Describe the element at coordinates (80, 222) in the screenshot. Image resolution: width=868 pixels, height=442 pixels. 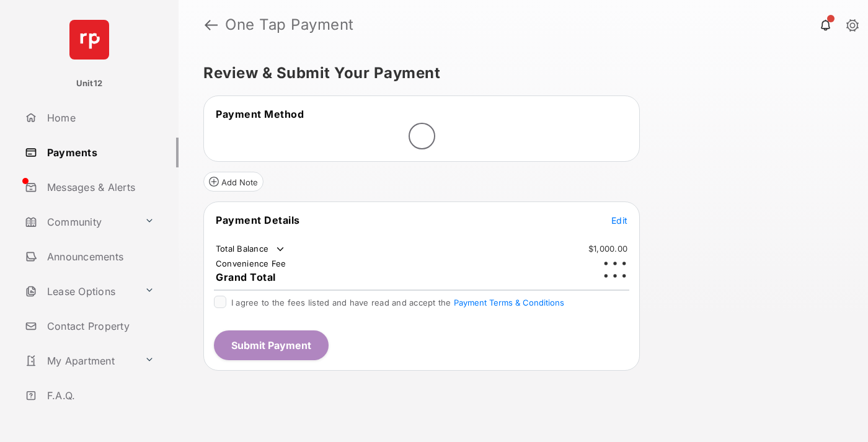
I see `a: Community` at that location.